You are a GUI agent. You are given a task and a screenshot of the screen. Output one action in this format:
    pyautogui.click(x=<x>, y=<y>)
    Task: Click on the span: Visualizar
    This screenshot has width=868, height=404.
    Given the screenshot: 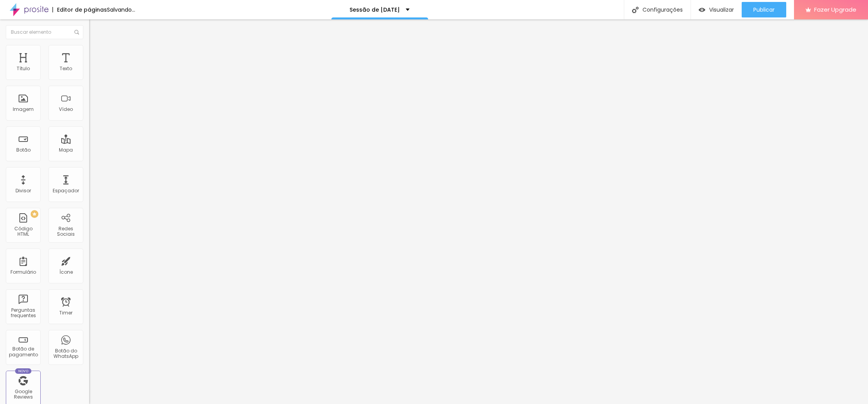 What is the action you would take?
    pyautogui.click(x=721, y=9)
    